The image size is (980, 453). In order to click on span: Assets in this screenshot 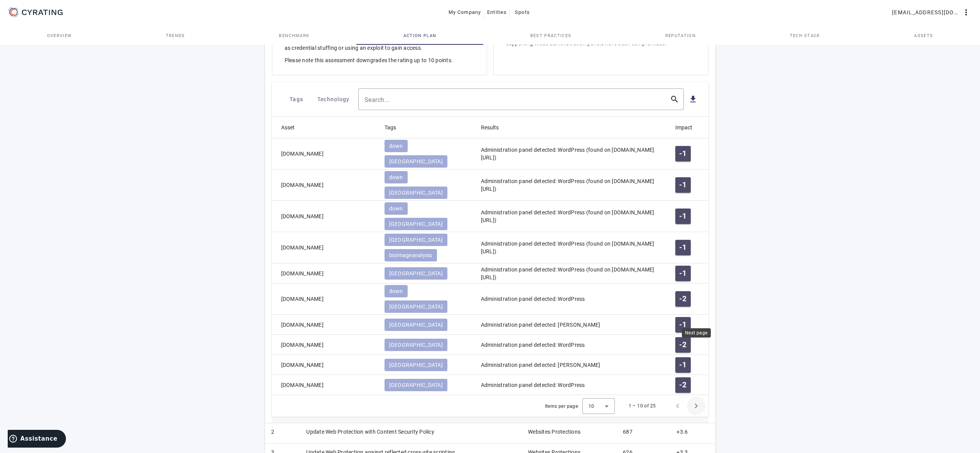, I will do `click(923, 35)`.